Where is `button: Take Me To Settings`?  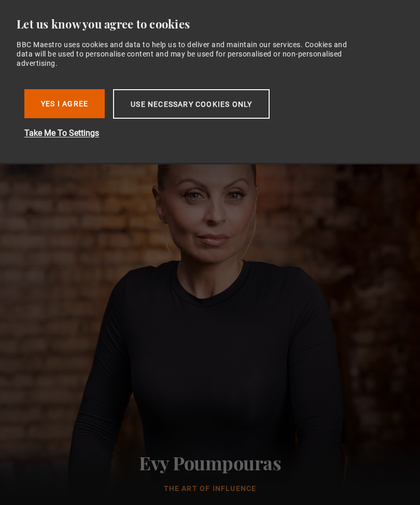 button: Take Me To Settings is located at coordinates (190, 133).